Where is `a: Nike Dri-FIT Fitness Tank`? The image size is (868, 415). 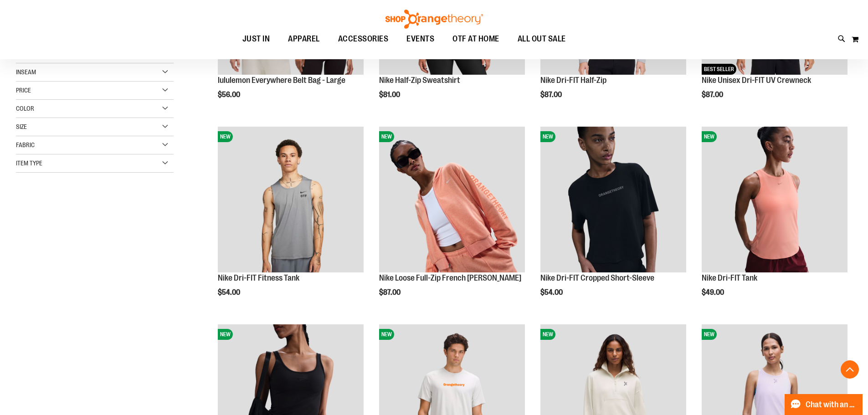
a: Nike Dri-FIT Fitness Tank is located at coordinates (258, 278).